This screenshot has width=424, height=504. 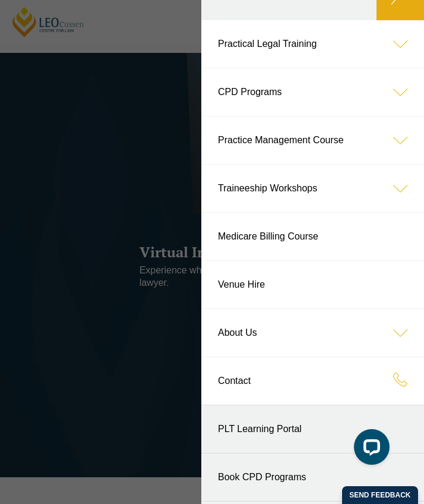 I want to click on a: Book CPD Programs, so click(x=313, y=478).